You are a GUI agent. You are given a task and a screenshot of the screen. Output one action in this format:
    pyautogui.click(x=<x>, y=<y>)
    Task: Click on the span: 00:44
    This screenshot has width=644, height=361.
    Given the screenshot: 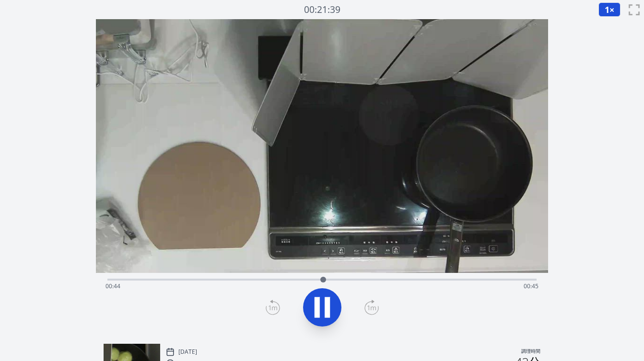 What is the action you would take?
    pyautogui.click(x=113, y=286)
    